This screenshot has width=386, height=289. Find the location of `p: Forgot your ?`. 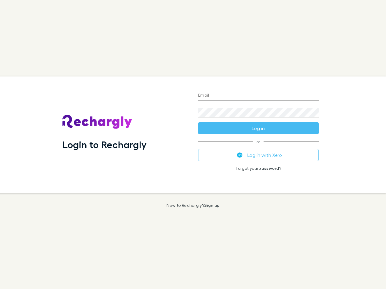

p: Forgot your ? is located at coordinates (258, 168).